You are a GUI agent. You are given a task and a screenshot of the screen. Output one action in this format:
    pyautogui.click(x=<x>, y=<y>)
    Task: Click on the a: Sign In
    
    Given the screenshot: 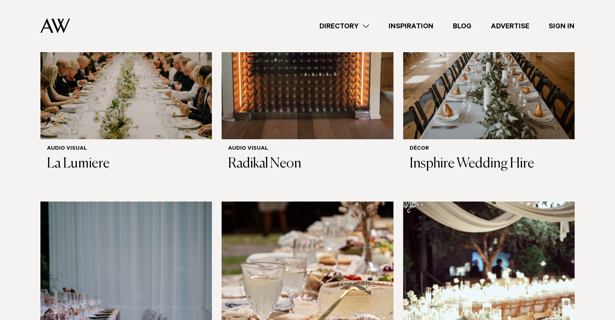 What is the action you would take?
    pyautogui.click(x=562, y=26)
    